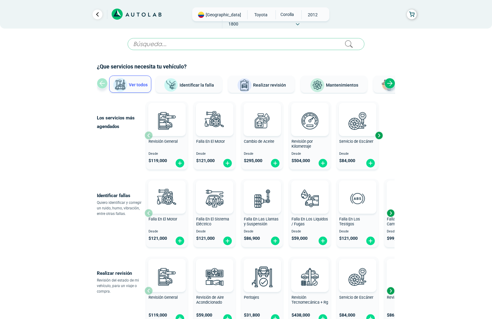  What do you see at coordinates (262, 198) in the screenshot?
I see `img: diagnostic_suspension-v3.svg` at bounding box center [262, 198].